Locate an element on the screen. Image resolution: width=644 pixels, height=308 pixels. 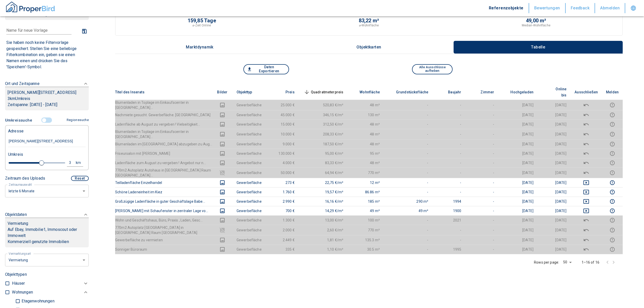
div: Häuser is located at coordinates (50, 284).